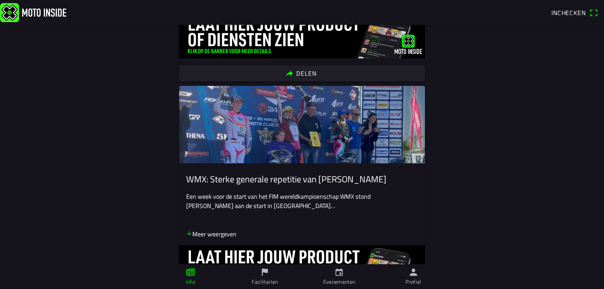 The image size is (604, 289). Describe the element at coordinates (339, 272) in the screenshot. I see `ion-icon: calendar` at that location.